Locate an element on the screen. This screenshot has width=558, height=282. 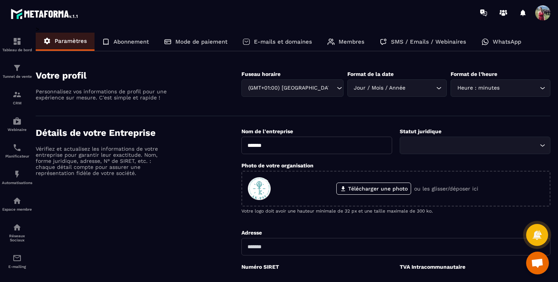
label: TVA Intracommunautaire is located at coordinates (432, 267).